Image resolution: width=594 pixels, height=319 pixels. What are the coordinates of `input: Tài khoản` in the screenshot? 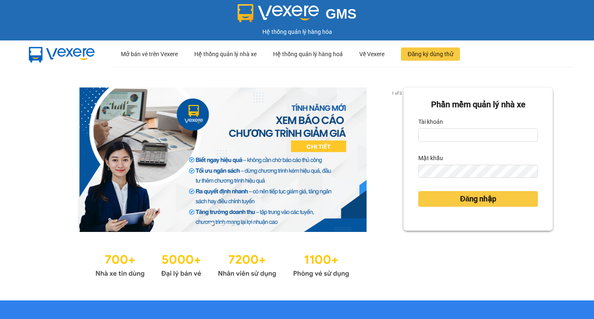 It's located at (478, 135).